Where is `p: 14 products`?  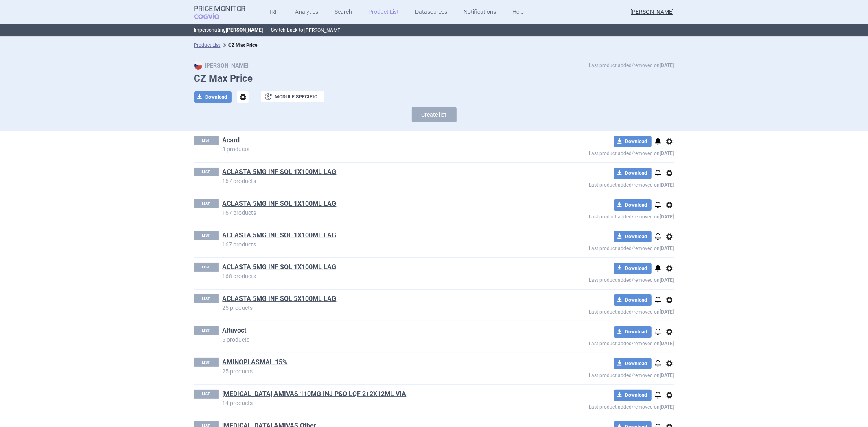 p: 14 products is located at coordinates (376, 403).